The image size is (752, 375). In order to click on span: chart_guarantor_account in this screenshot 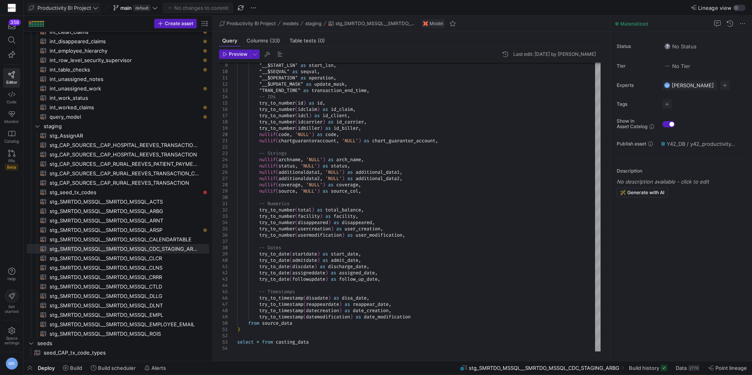, I will do `click(403, 141)`.